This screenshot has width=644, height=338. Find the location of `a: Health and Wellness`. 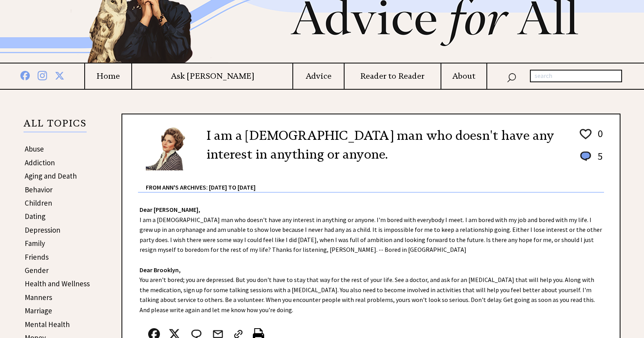

a: Health and Wellness is located at coordinates (57, 283).